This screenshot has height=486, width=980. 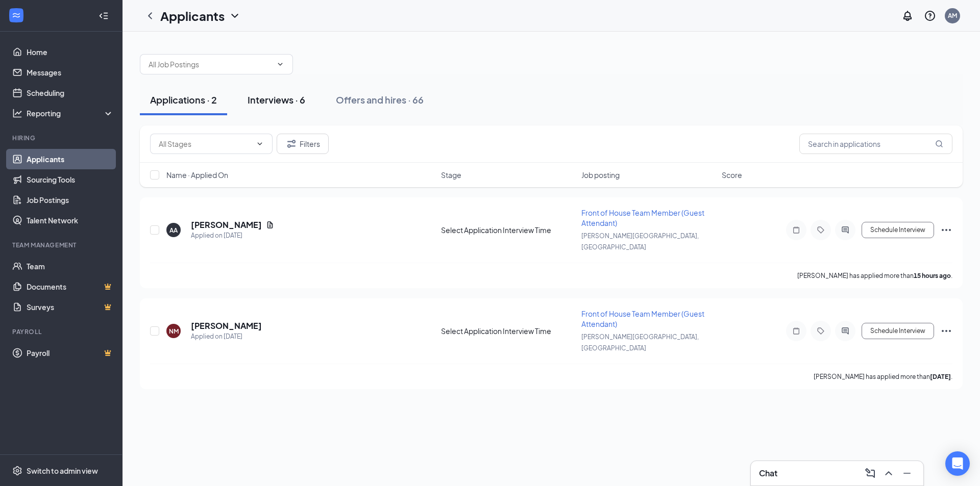 I want to click on a: DocumentsCrown, so click(x=70, y=286).